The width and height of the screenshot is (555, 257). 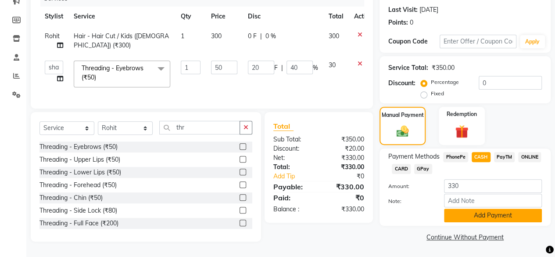 I want to click on span: 0 F, so click(x=252, y=36).